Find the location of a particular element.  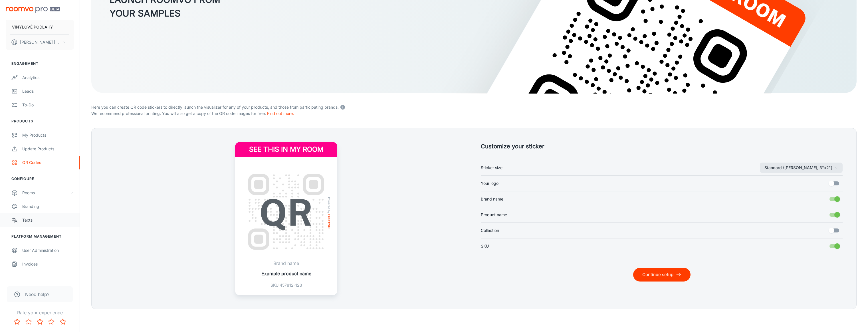

div: Branding is located at coordinates (48, 207).